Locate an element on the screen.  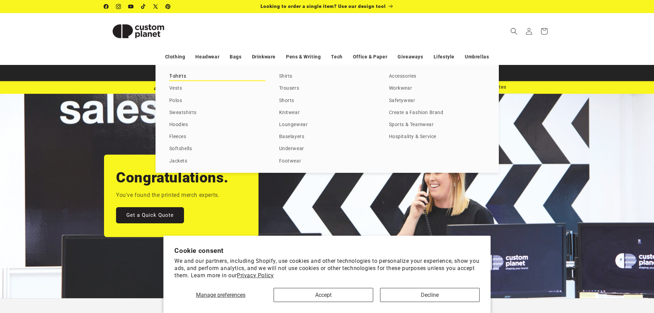
a: T-shirts is located at coordinates (217, 76).